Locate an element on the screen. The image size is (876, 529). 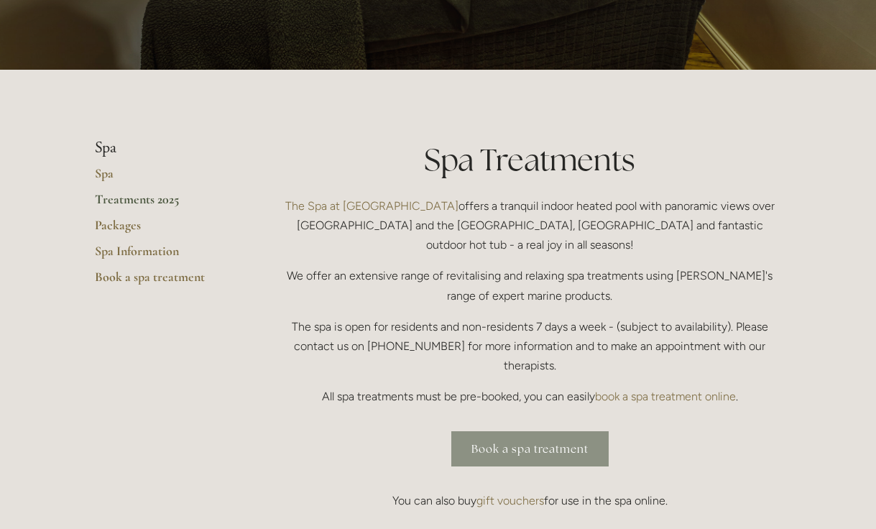
p: All spa treatments must be pre-booked, you can easily . is located at coordinates (530, 396).